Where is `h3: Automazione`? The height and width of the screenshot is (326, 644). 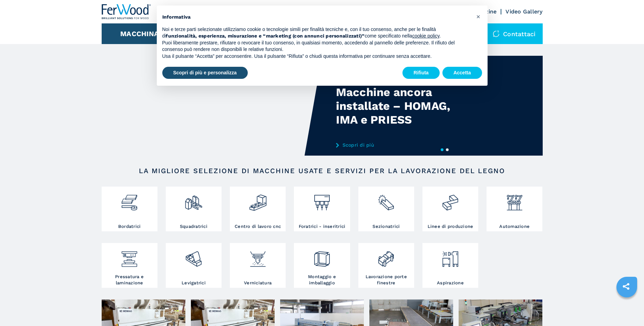
h3: Automazione is located at coordinates (514, 227).